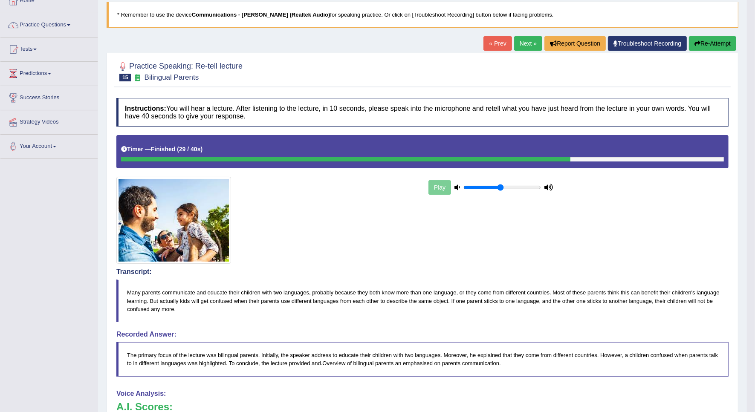 This screenshot has height=412, width=755. I want to click on h4: You will hear a lecture. After listening to the lecture, in 10 seconds, please speak into the mic..., so click(423, 112).